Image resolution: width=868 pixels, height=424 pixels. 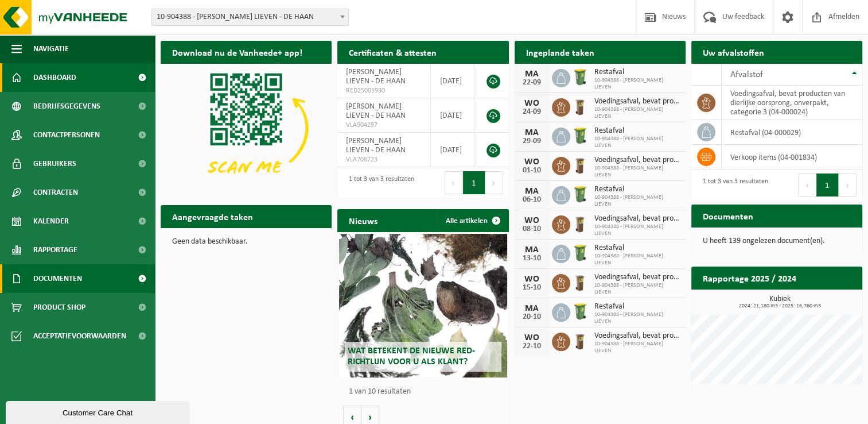 I want to click on h3: Kubiek, so click(x=780, y=302).